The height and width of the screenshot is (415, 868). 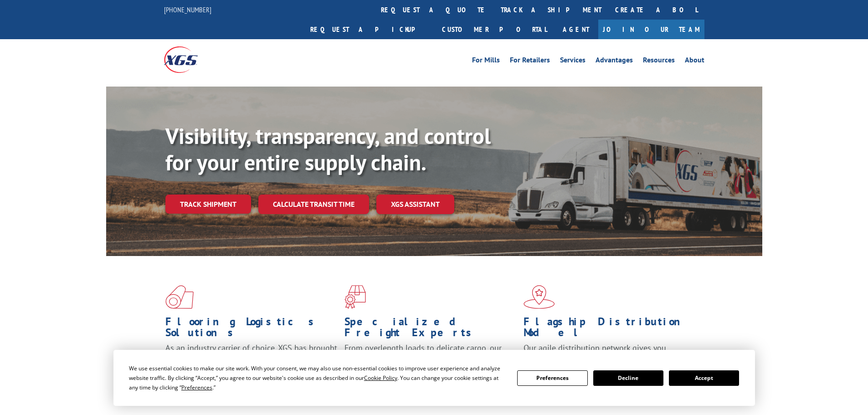 What do you see at coordinates (318, 378) in the screenshot?
I see `div: We use essential cookies to make our site work. With your consent, we may also use non-essential ...` at bounding box center [318, 378].